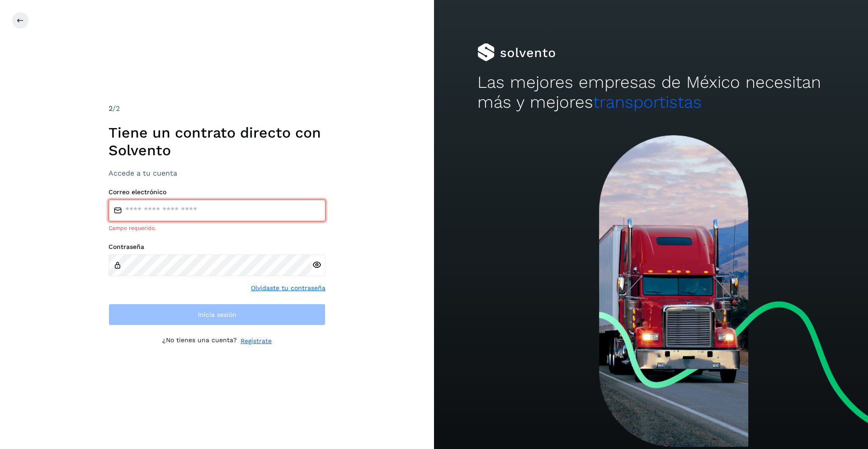  I want to click on p: ¿No tienes una cuenta?, so click(200, 341).